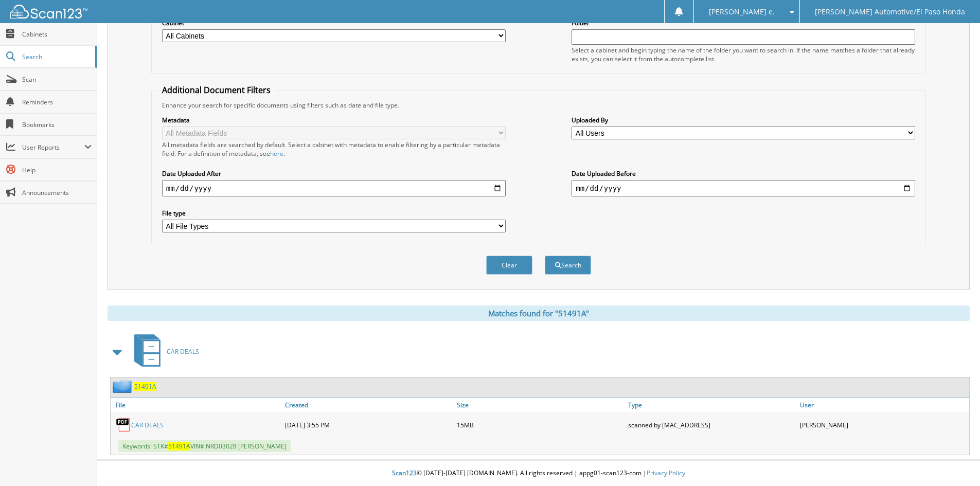  I want to click on span: Scan123, so click(405, 473).